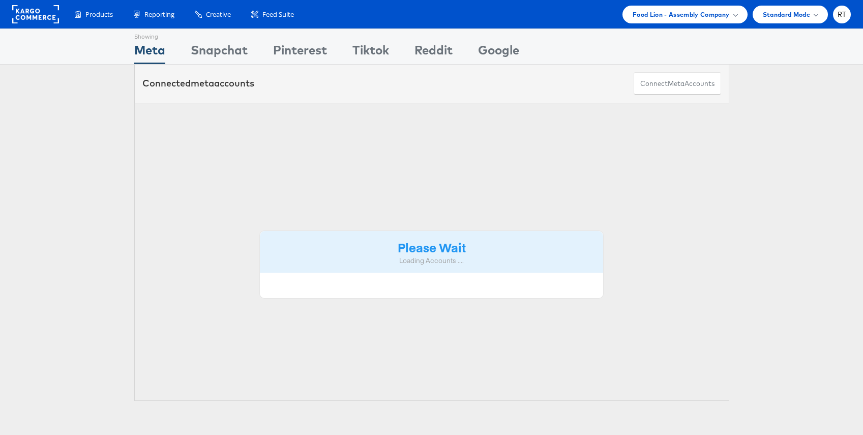  What do you see at coordinates (219, 52) in the screenshot?
I see `div: Snapchat` at bounding box center [219, 52].